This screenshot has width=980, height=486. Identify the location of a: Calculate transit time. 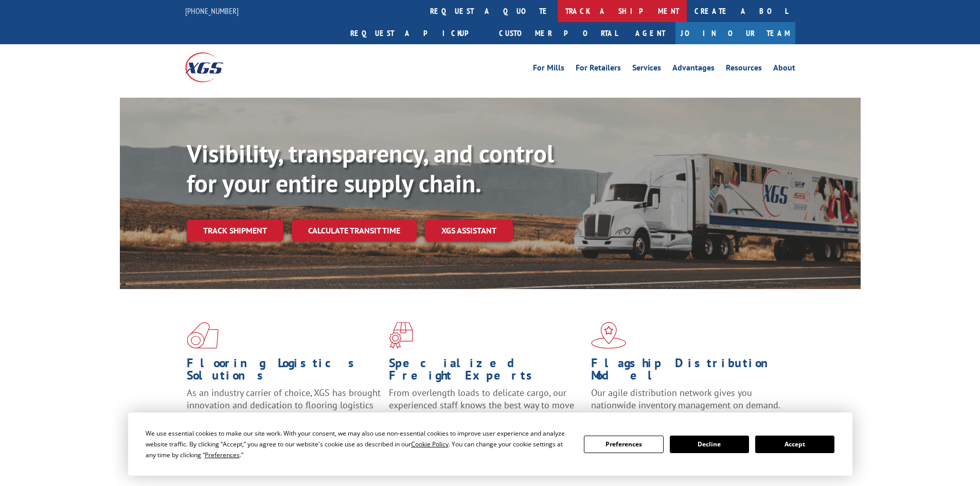
(354, 231).